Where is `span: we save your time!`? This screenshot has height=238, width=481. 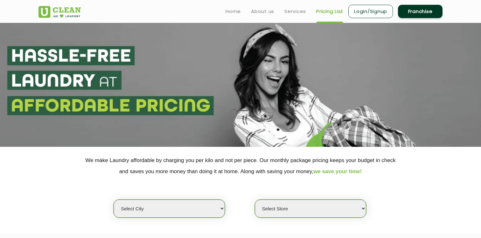
span: we save your time! is located at coordinates (337, 171).